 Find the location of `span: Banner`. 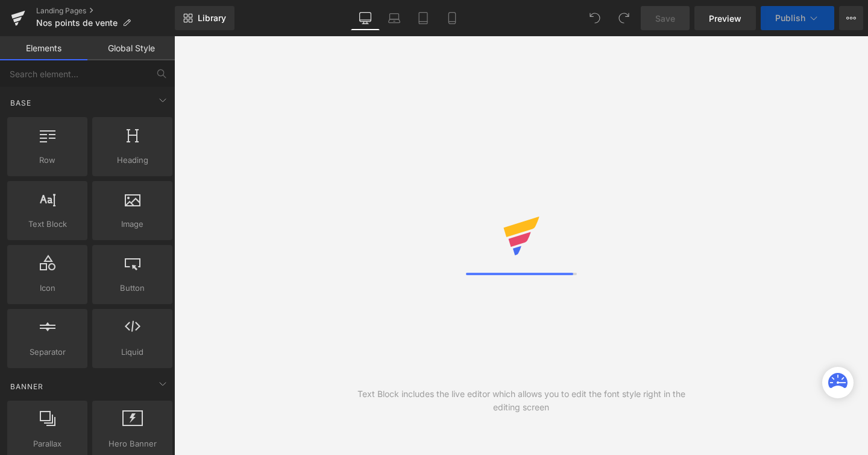

span: Banner is located at coordinates (26, 386).